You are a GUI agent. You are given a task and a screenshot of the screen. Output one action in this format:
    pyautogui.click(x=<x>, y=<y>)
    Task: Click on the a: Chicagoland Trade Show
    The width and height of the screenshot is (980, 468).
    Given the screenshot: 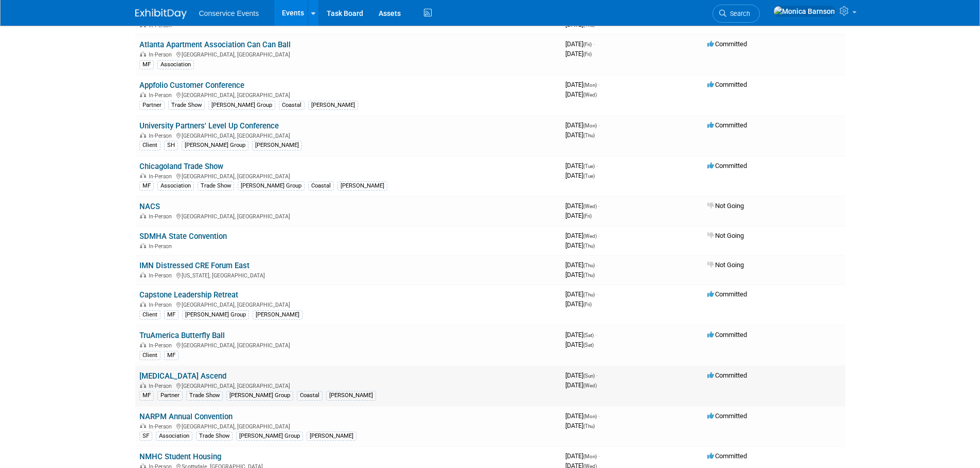 What is the action you would take?
    pyautogui.click(x=181, y=167)
    